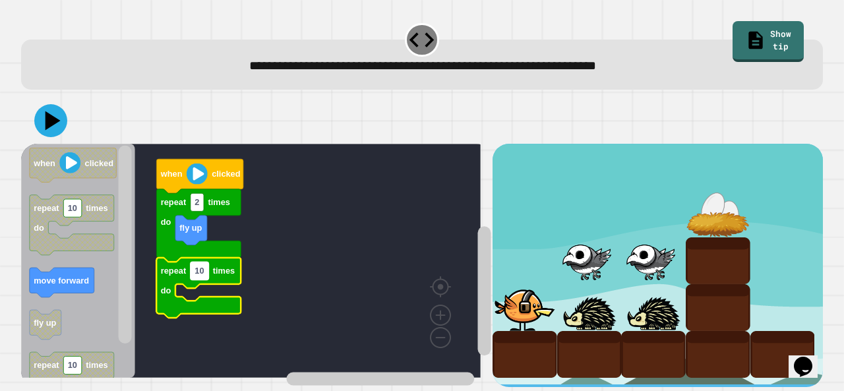 Image resolution: width=844 pixels, height=391 pixels. I want to click on text: move forward, so click(61, 280).